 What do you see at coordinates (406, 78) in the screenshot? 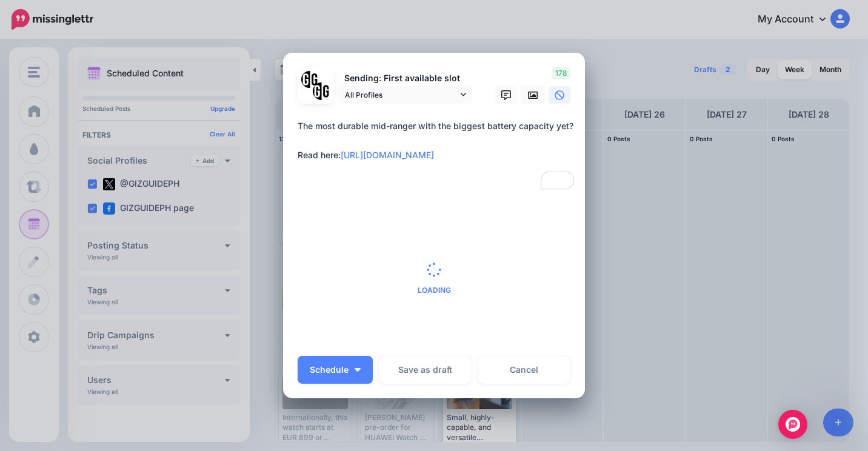
I see `p: Sending: First available slot` at bounding box center [406, 78].